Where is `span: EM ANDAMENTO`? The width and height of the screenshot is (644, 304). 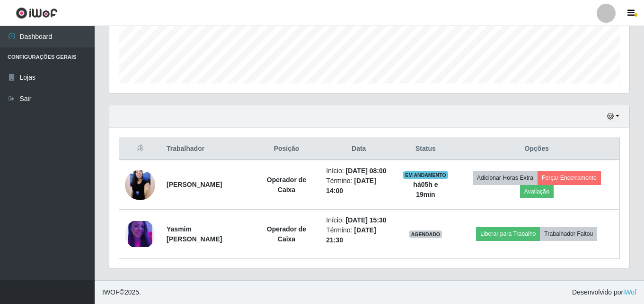 span: EM ANDAMENTO is located at coordinates (425, 175).